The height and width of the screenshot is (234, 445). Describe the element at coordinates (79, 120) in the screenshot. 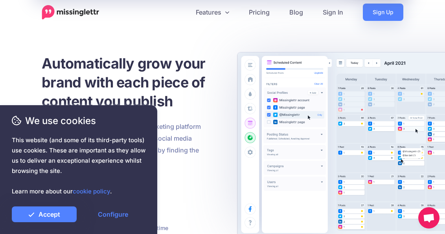

I see `span: We use cookies` at that location.